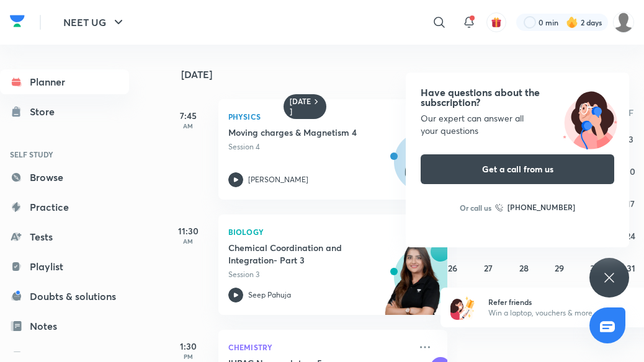 The height and width of the screenshot is (362, 644). I want to click on abbr: October 27, 2025, so click(488, 268).